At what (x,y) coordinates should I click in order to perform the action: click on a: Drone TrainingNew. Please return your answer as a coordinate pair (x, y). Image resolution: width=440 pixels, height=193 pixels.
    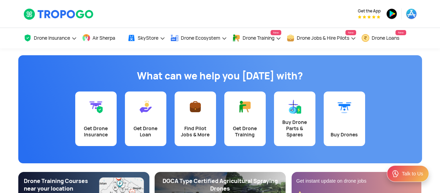
    Looking at the image, I should click on (257, 38).